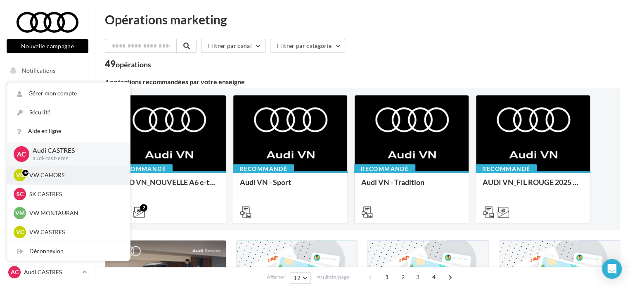 The width and height of the screenshot is (630, 287). I want to click on button: Nouvelle campagne, so click(47, 46).